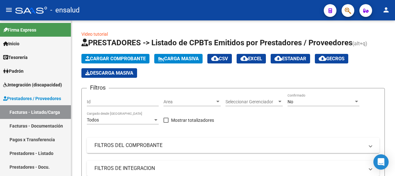 This screenshot has height=176, width=395. I want to click on span: Mostrar totalizadores, so click(193, 120).